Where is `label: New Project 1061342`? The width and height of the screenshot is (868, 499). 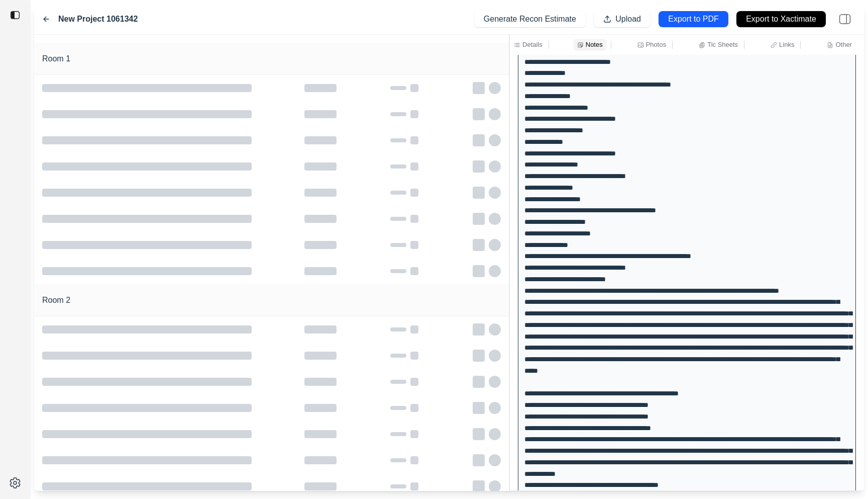
label: New Project 1061342 is located at coordinates (98, 19).